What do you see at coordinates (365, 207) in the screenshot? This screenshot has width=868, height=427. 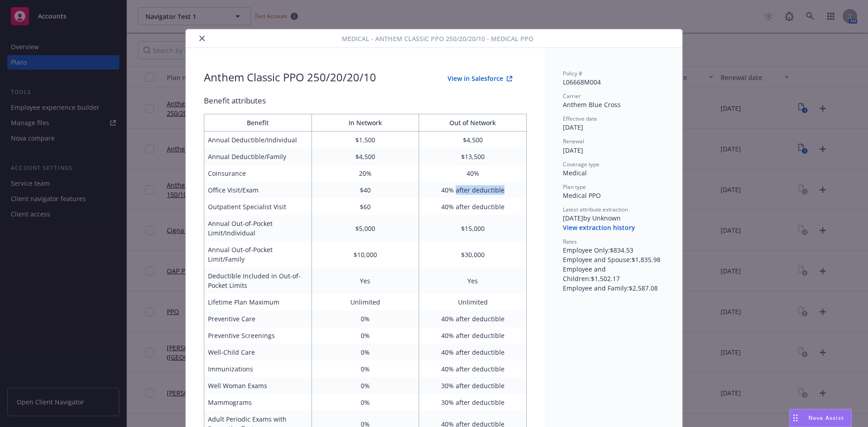 I see `td: $60` at bounding box center [365, 207].